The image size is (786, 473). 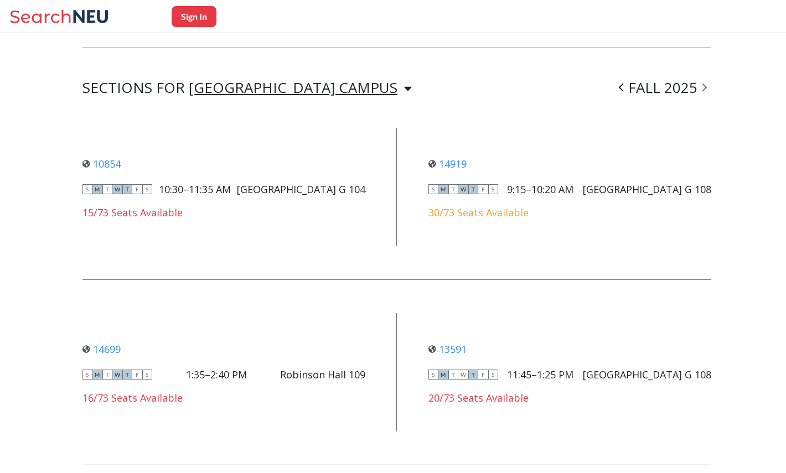 I want to click on button: Sign In, so click(x=194, y=17).